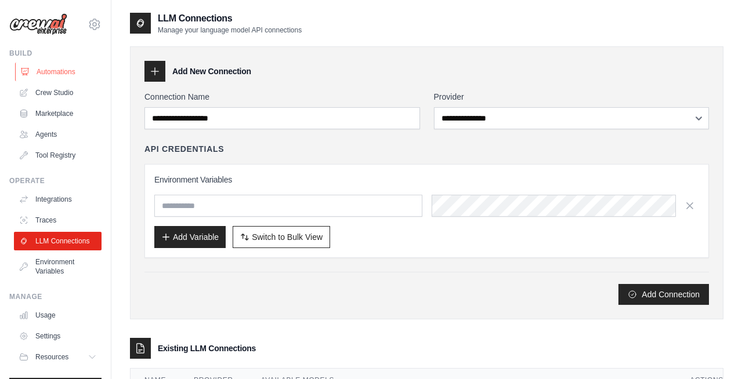 The height and width of the screenshot is (379, 742). Describe the element at coordinates (55, 181) in the screenshot. I see `div: Operate` at that location.